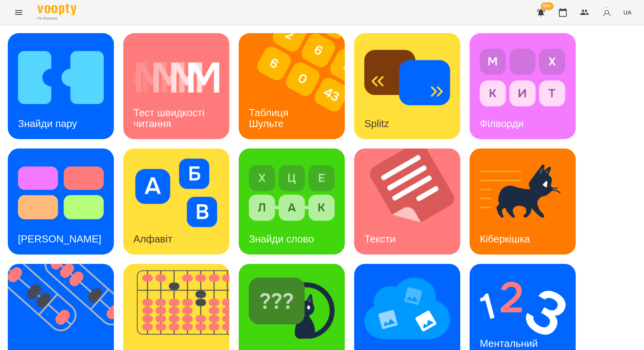 The image size is (644, 350). I want to click on a: АлфавітАлфавіт, so click(177, 202).